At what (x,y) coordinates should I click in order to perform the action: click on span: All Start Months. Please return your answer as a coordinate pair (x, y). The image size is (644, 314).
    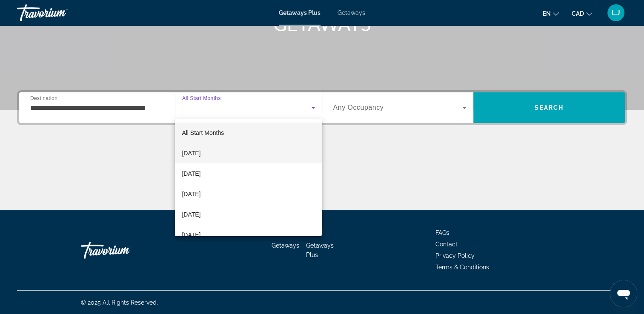
    Looking at the image, I should click on (203, 132).